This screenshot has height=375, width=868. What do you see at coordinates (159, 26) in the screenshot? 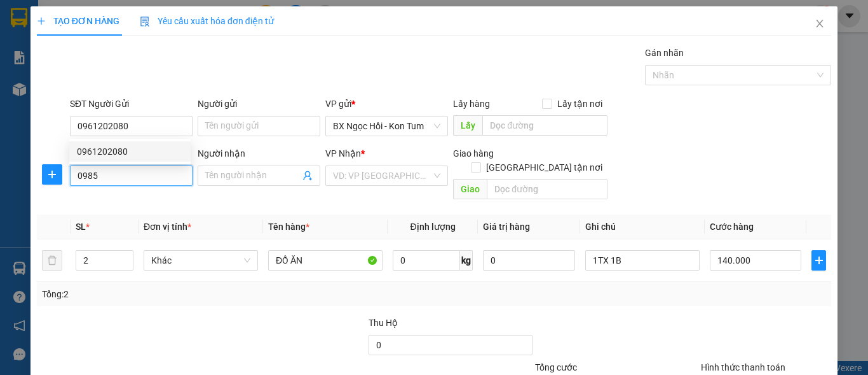
I see `div: VP An Sương` at bounding box center [159, 26].